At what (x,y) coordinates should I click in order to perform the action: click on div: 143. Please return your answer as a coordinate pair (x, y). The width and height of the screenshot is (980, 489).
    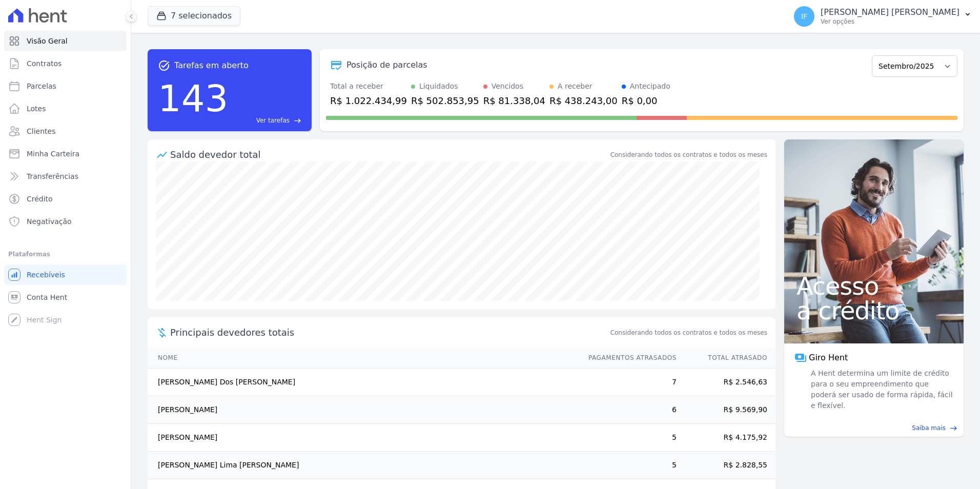
    Looking at the image, I should click on (193, 99).